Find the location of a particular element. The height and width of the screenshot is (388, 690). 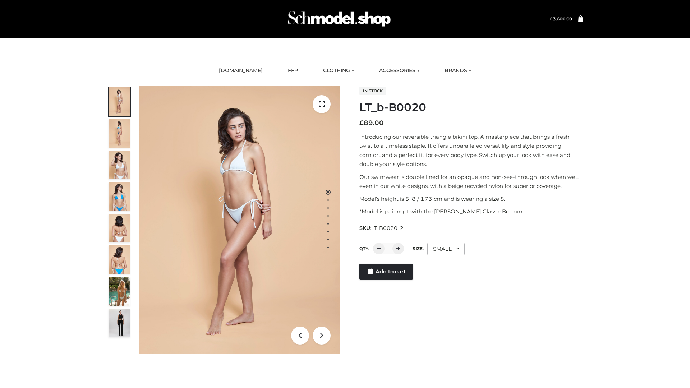

a: BRANDS is located at coordinates (458, 71).